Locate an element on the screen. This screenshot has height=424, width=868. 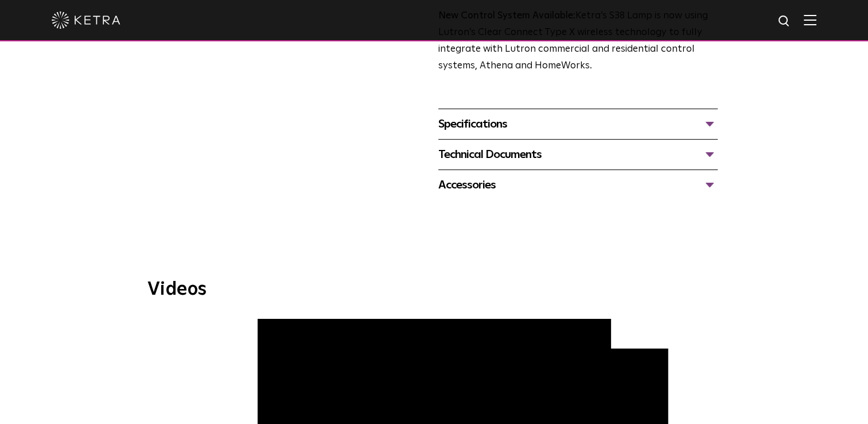
img: search icon is located at coordinates (785, 21).